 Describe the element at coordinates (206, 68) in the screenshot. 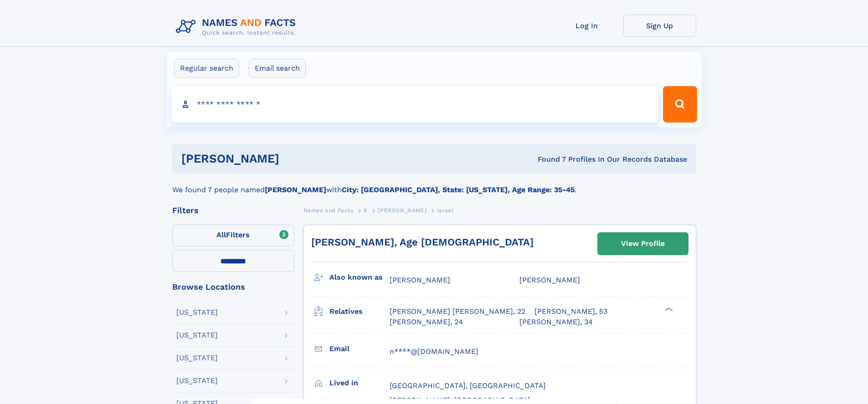

I see `label: Regular search` at that location.